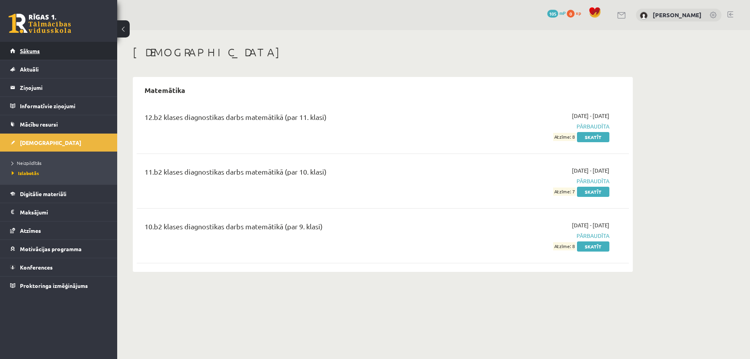 This screenshot has height=359, width=750. Describe the element at coordinates (59, 51) in the screenshot. I see `a: Sākums` at that location.